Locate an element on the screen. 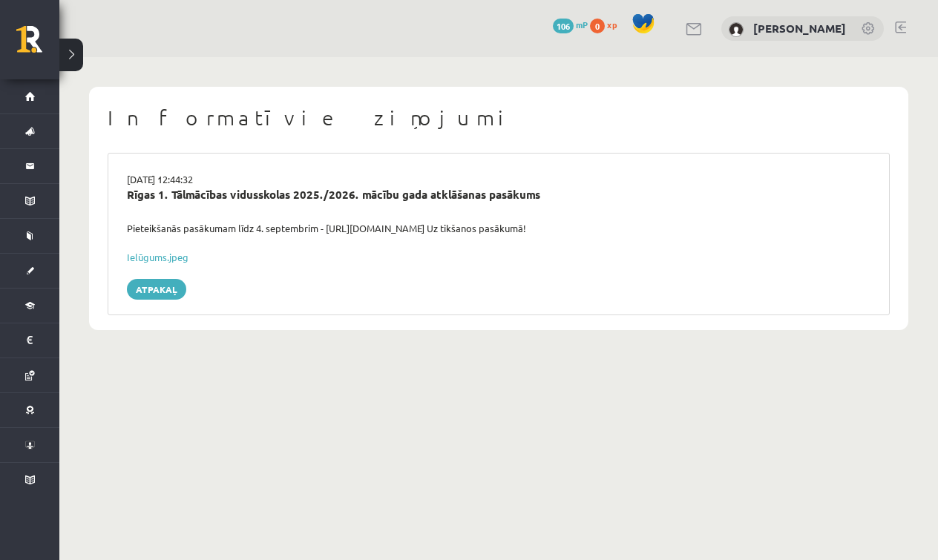  a: 0 xp is located at coordinates (607, 25).